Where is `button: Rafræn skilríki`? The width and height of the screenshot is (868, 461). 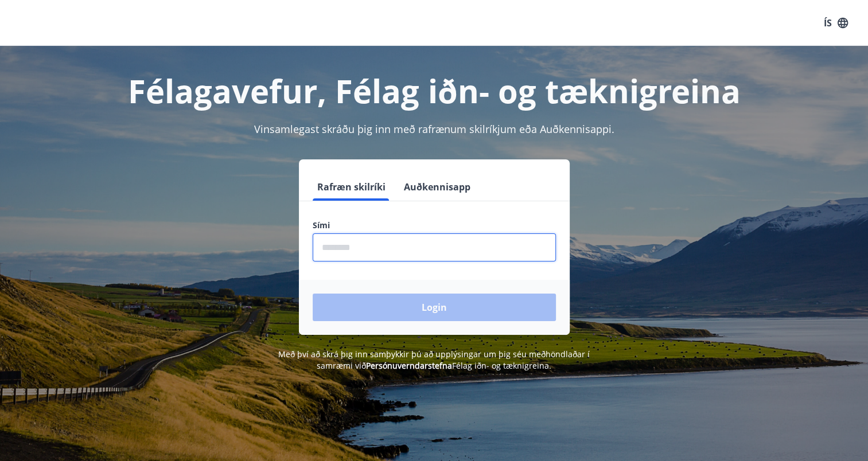 button: Rafræn skilríki is located at coordinates (351, 187).